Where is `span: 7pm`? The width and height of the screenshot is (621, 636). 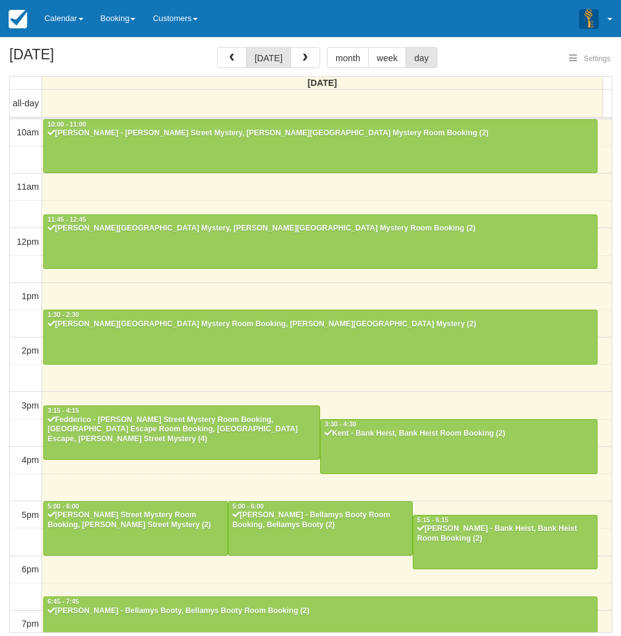
span: 7pm is located at coordinates (30, 624).